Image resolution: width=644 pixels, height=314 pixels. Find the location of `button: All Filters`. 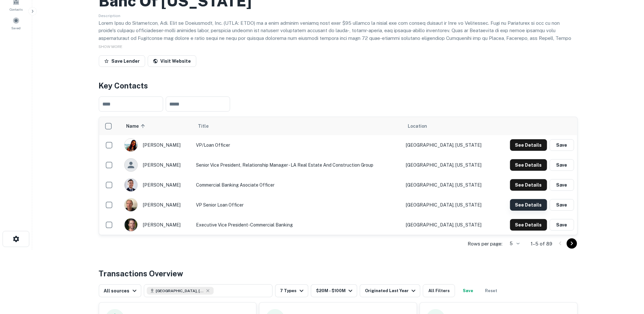

button: All Filters is located at coordinates (439, 291).